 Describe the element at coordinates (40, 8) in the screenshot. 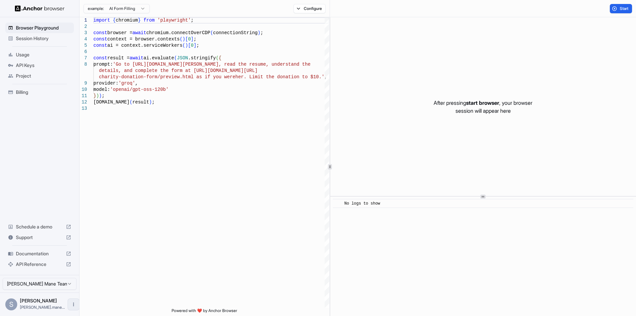

I see `img: Anchor Logo` at that location.